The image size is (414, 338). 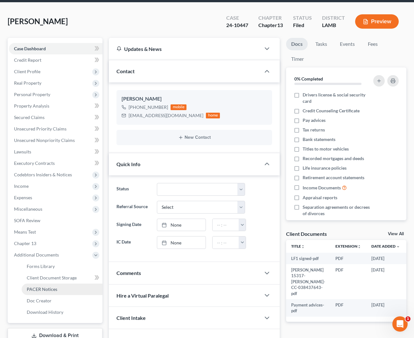 I want to click on a: Unsecured Nonpriority Claims, so click(x=56, y=140).